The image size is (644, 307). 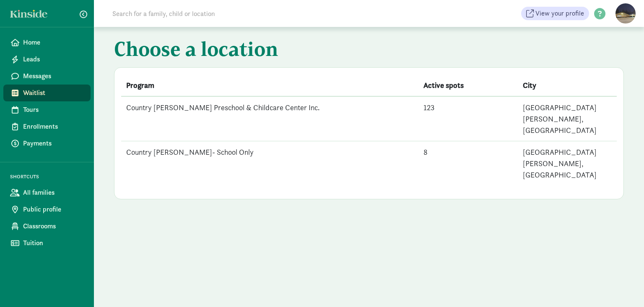 What do you see at coordinates (47, 127) in the screenshot?
I see `a: Enrollments` at bounding box center [47, 127].